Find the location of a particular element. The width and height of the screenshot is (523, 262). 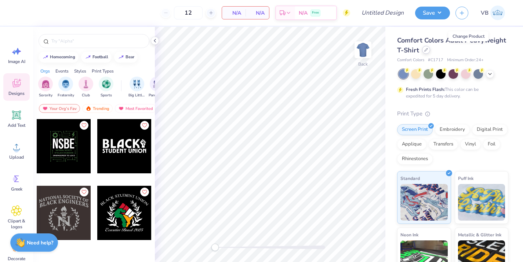

span: Neon Ink is located at coordinates (409, 235).